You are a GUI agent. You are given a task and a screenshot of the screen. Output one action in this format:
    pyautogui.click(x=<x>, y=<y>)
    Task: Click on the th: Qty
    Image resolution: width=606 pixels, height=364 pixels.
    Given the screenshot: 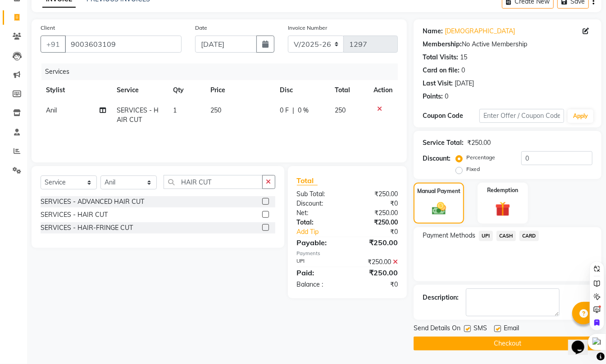 What is the action you would take?
    pyautogui.click(x=186, y=90)
    